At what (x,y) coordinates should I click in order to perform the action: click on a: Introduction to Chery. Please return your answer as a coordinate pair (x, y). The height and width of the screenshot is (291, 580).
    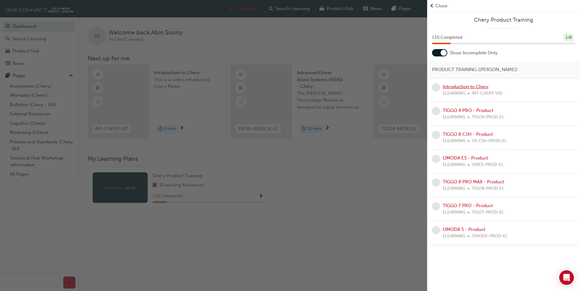
    Looking at the image, I should click on (465, 87).